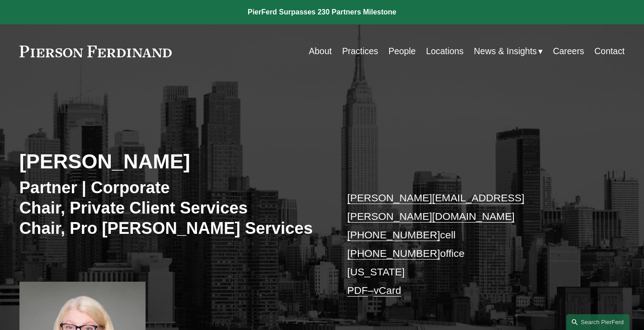 The height and width of the screenshot is (330, 644). Describe the element at coordinates (320, 51) in the screenshot. I see `a: About` at that location.